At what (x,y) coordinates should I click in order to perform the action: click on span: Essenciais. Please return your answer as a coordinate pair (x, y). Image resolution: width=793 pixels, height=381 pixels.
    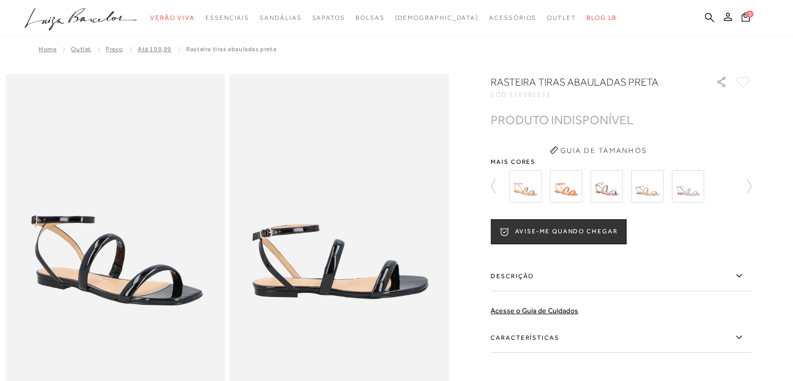
    Looking at the image, I should click on (227, 18).